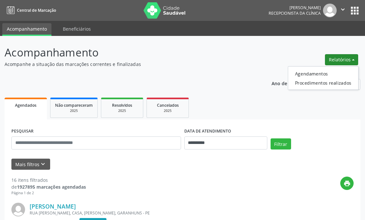 Image resolution: width=365 pixels, height=220 pixels. What do you see at coordinates (129, 64) in the screenshot?
I see `p: Acompanhe a situação das marcações correntes e finalizadas` at bounding box center [129, 64].